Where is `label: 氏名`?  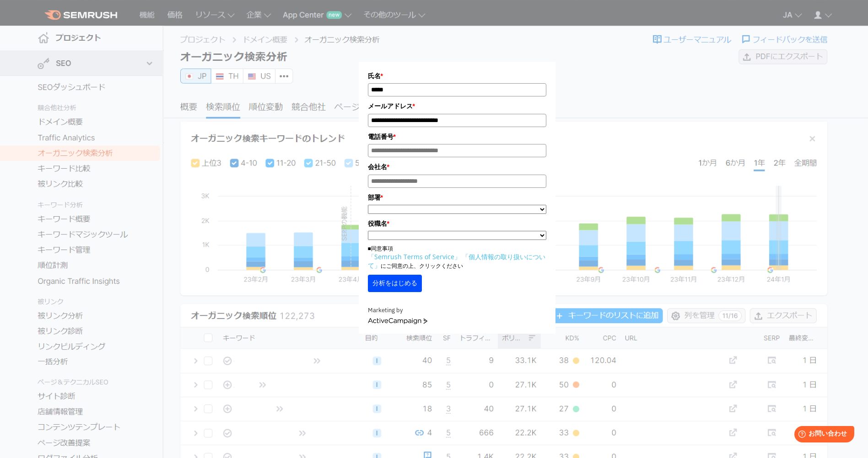 label: 氏名 is located at coordinates (457, 76).